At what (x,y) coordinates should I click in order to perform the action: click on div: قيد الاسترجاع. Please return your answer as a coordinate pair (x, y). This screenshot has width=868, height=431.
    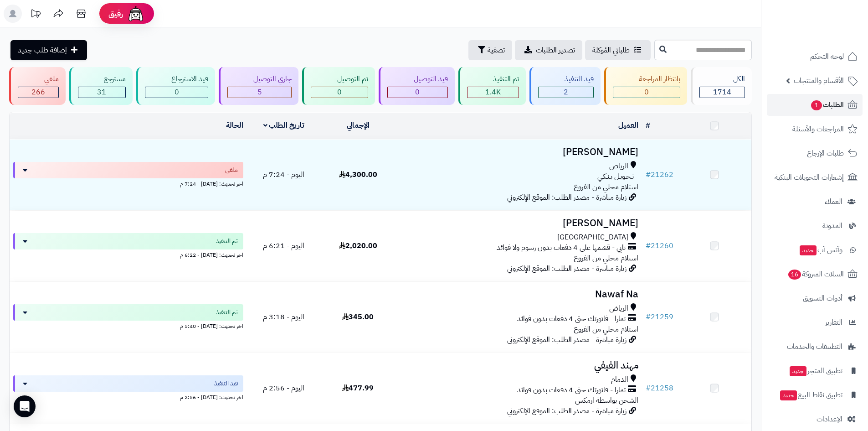
    Looking at the image, I should click on (176, 79).